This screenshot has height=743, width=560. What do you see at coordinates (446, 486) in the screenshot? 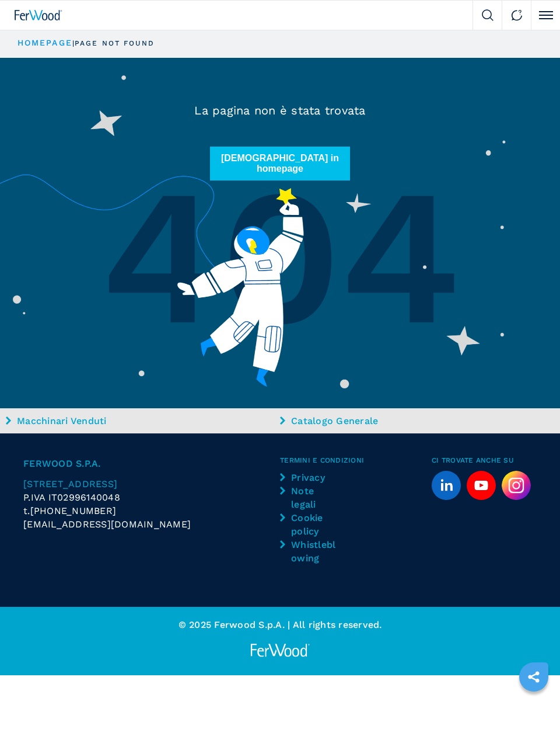
I see `a: linkedin` at bounding box center [446, 486].